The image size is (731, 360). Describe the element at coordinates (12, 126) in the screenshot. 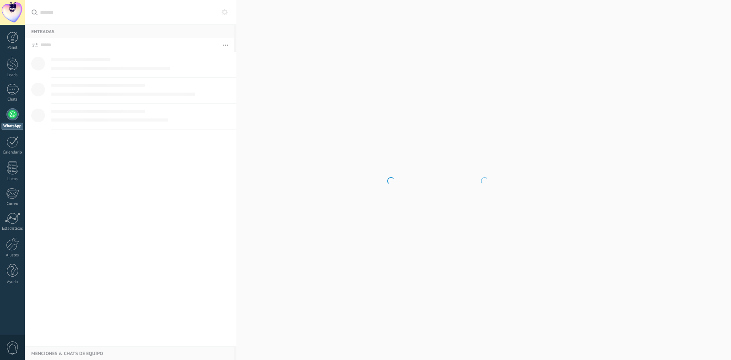

I see `div: WhatsApp` at that location.